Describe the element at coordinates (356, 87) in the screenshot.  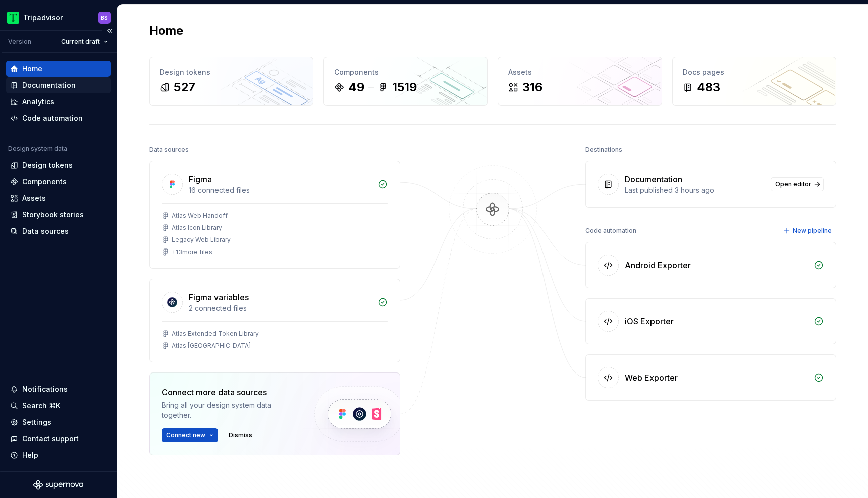
I see `div: 49` at that location.